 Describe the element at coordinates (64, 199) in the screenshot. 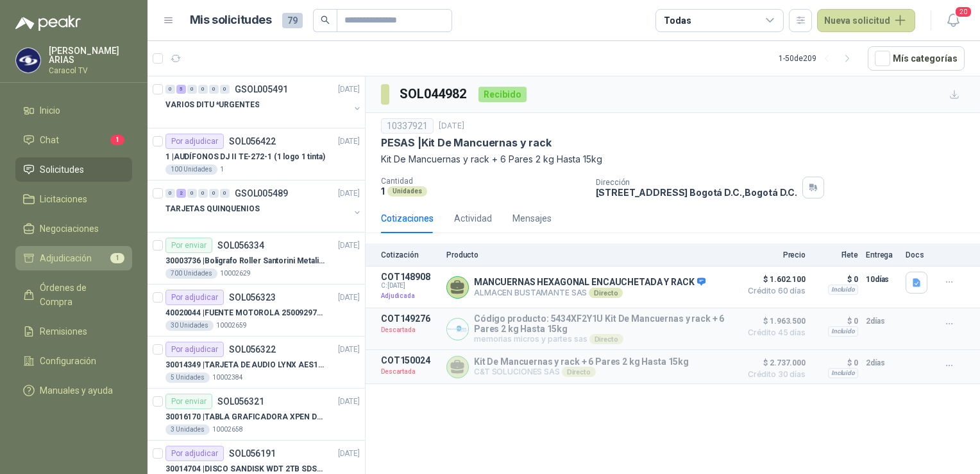

I see `span: Licitaciones` at that location.